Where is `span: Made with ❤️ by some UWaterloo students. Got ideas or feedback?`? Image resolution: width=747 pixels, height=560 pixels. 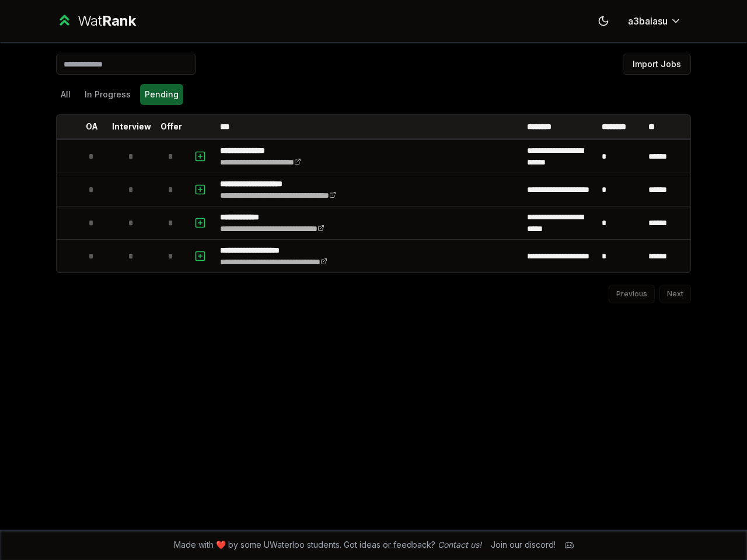 span: Made with ❤️ by some UWaterloo students. Got ideas or feedback? is located at coordinates (328, 545).